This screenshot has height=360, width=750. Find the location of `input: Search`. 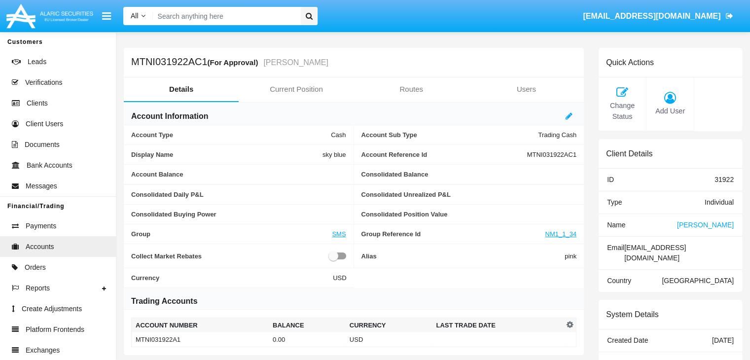

input: Search is located at coordinates (225, 16).